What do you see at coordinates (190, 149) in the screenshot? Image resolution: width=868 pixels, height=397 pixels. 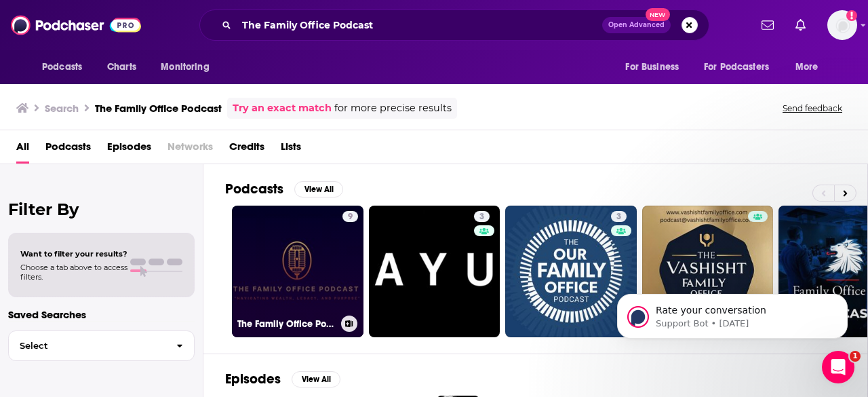 I see `span: Networks` at bounding box center [190, 149].